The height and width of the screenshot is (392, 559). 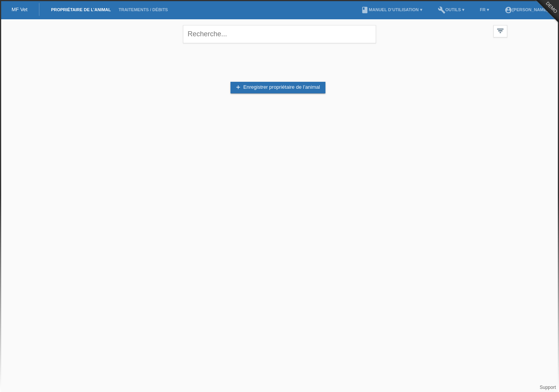 I want to click on a: Support, so click(x=548, y=387).